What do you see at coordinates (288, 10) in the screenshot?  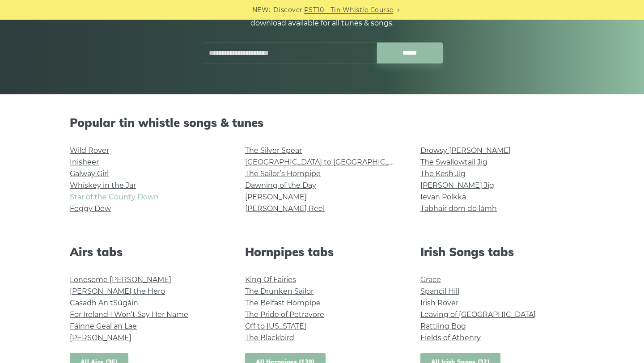 I see `span: Discover` at bounding box center [288, 10].